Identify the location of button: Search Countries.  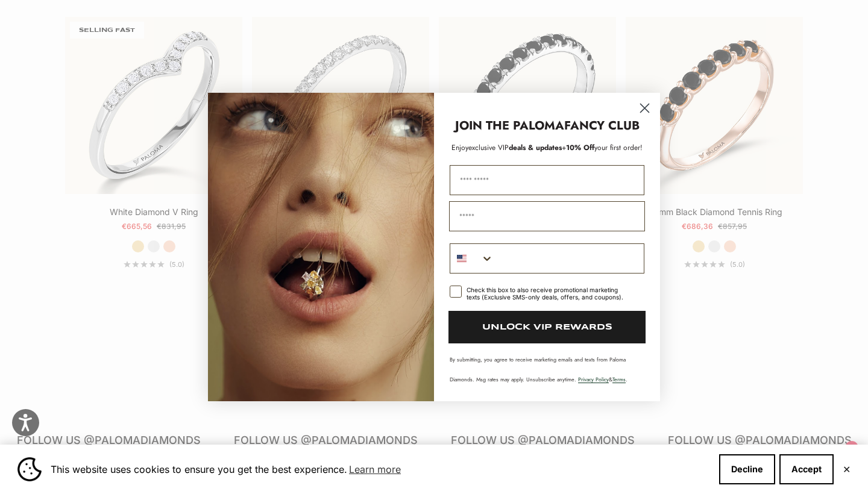
(471, 258).